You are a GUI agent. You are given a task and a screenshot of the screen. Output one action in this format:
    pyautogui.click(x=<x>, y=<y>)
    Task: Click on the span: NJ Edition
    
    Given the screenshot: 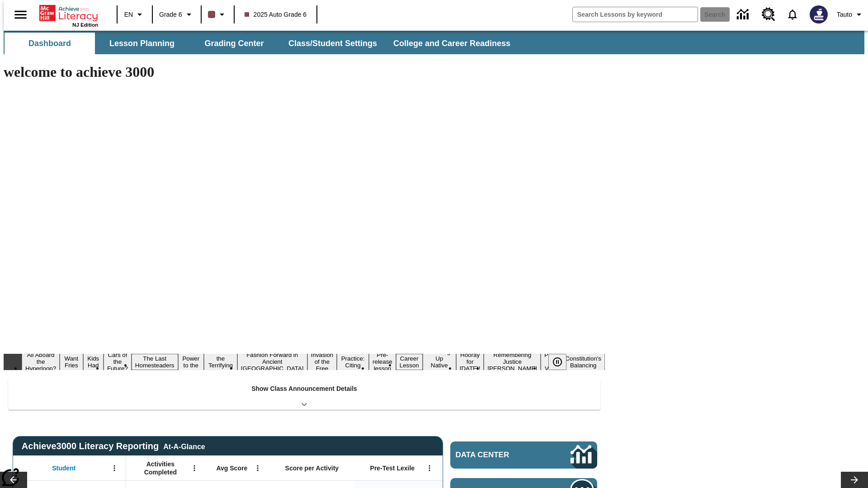 What is the action you would take?
    pyautogui.click(x=85, y=25)
    